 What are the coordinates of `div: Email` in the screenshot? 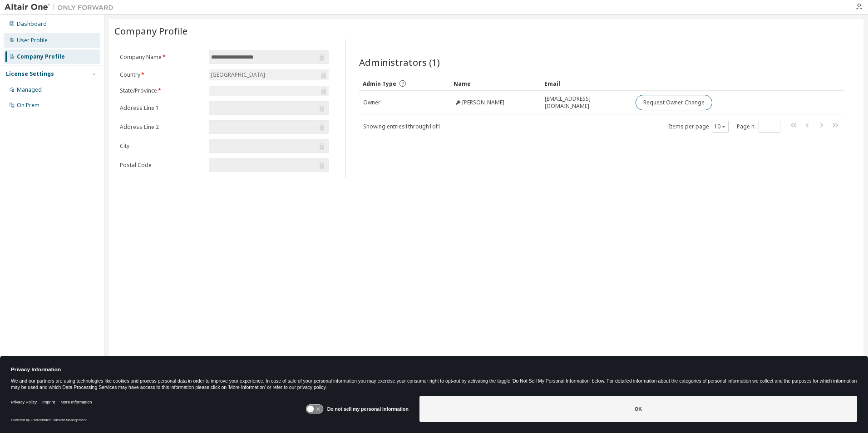 It's located at (586, 84).